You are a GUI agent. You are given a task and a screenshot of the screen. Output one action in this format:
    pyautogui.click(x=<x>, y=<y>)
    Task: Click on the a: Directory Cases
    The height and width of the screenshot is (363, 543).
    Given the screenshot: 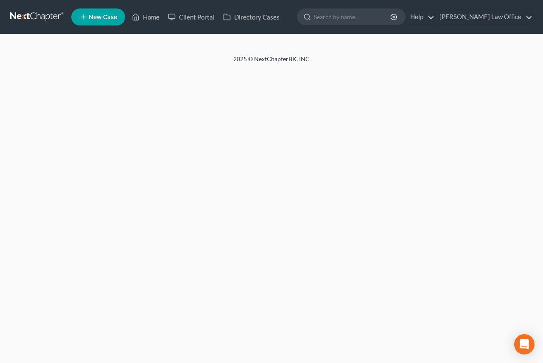 What is the action you would take?
    pyautogui.click(x=251, y=17)
    